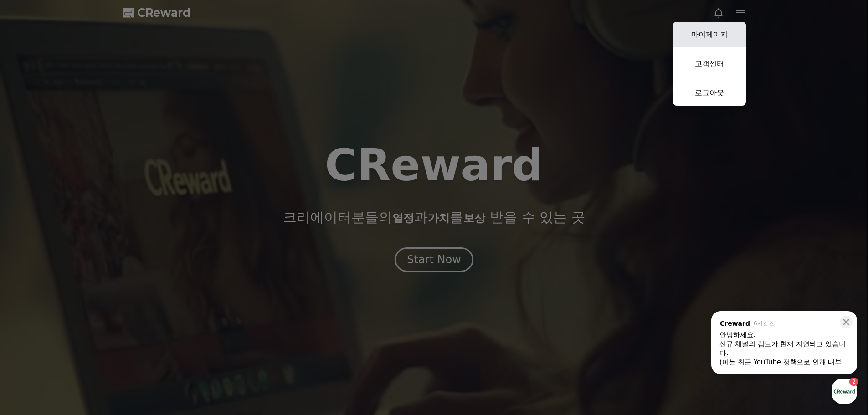 The image size is (868, 415). I want to click on a: 고객센터, so click(710, 64).